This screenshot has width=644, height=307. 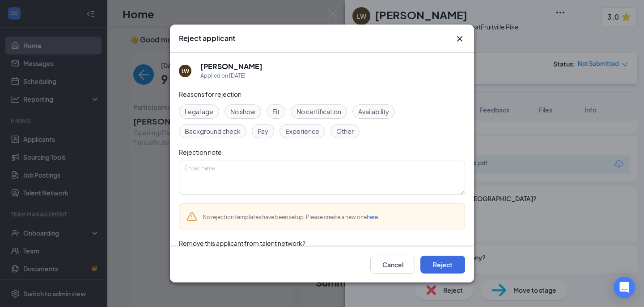 I want to click on button: Close, so click(x=459, y=39).